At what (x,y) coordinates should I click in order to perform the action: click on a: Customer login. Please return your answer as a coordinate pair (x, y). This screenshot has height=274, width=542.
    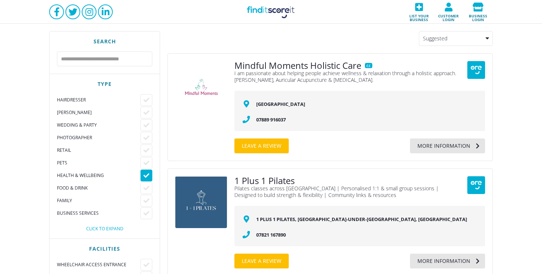
    Looking at the image, I should click on (449, 12).